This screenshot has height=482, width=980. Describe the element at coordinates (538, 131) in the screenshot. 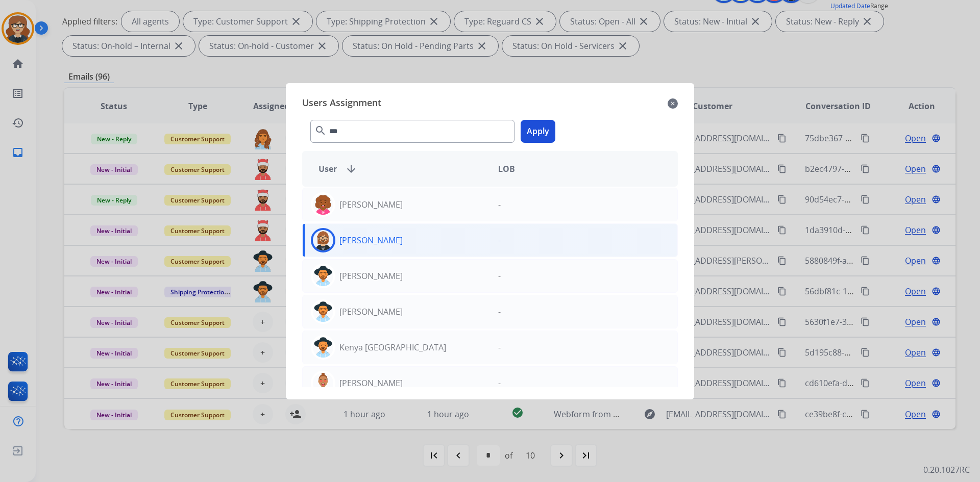

I see `button: Apply` at that location.